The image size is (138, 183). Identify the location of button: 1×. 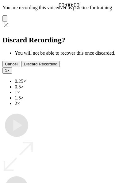
(7, 70).